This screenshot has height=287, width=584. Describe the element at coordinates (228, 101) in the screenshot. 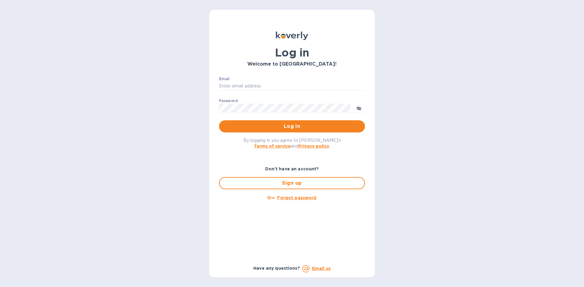

I see `label: Password` at that location.